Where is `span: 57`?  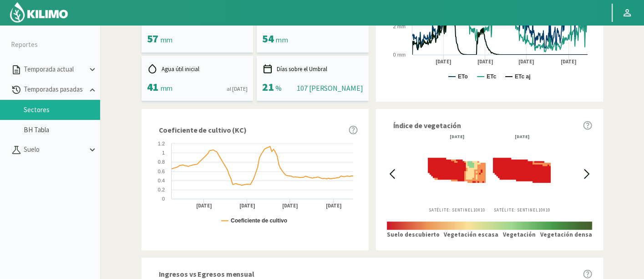 span: 57 is located at coordinates (153, 39).